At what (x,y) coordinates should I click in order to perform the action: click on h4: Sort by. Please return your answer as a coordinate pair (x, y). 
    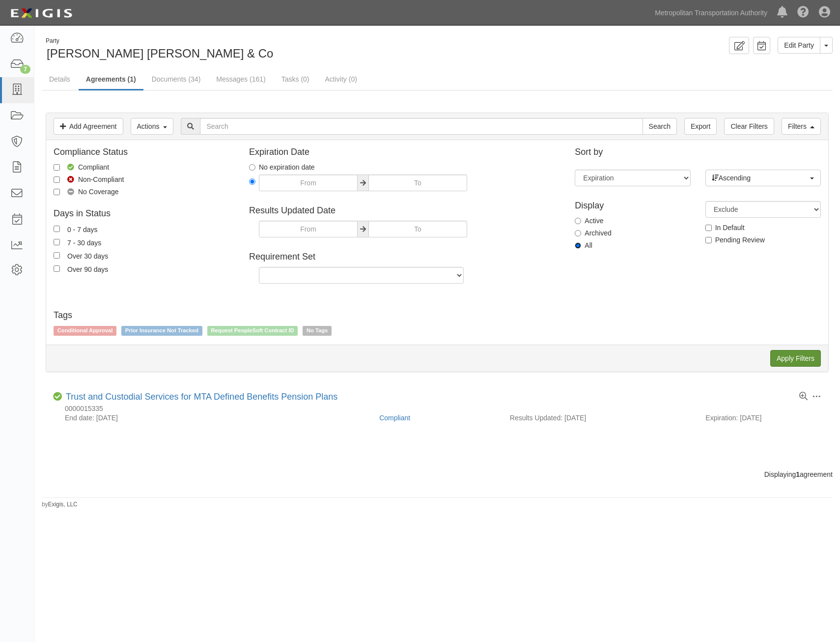
    Looking at the image, I should click on (698, 152).